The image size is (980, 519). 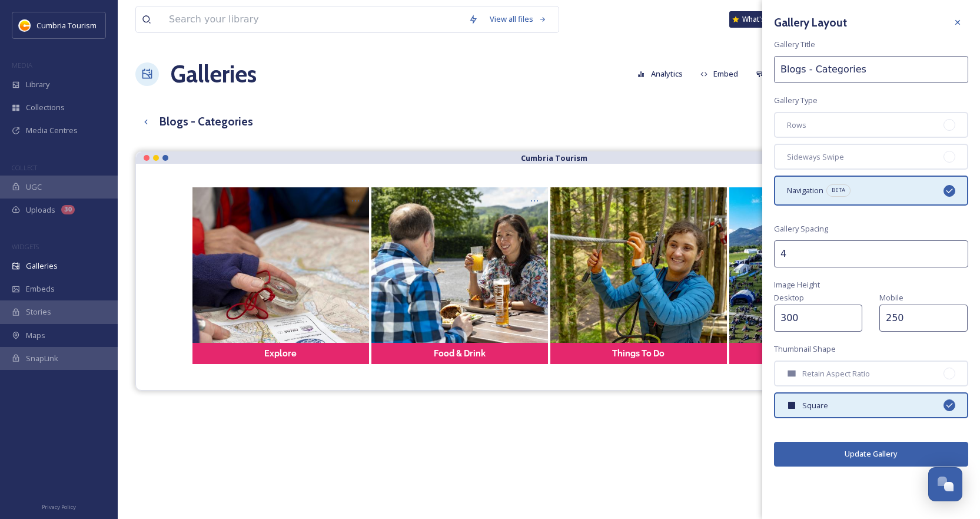 I want to click on span: Rows, so click(x=796, y=125).